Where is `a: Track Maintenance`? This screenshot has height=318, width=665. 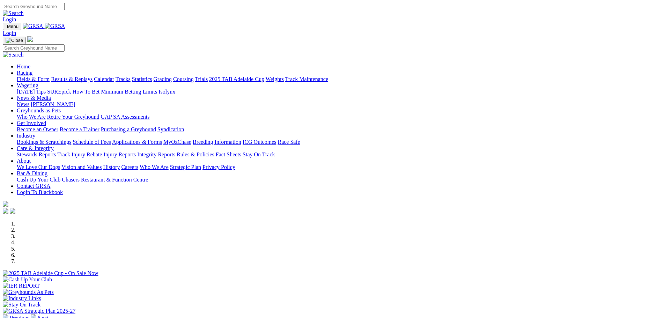 a: Track Maintenance is located at coordinates (306, 79).